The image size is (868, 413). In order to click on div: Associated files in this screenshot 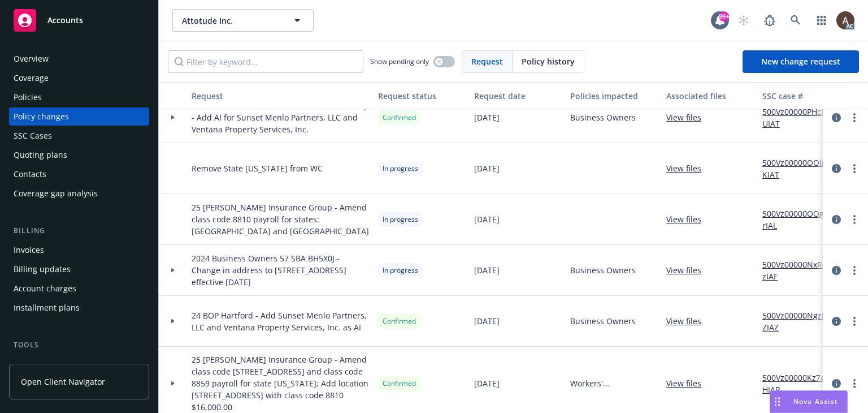, I will do `click(710, 95)`.